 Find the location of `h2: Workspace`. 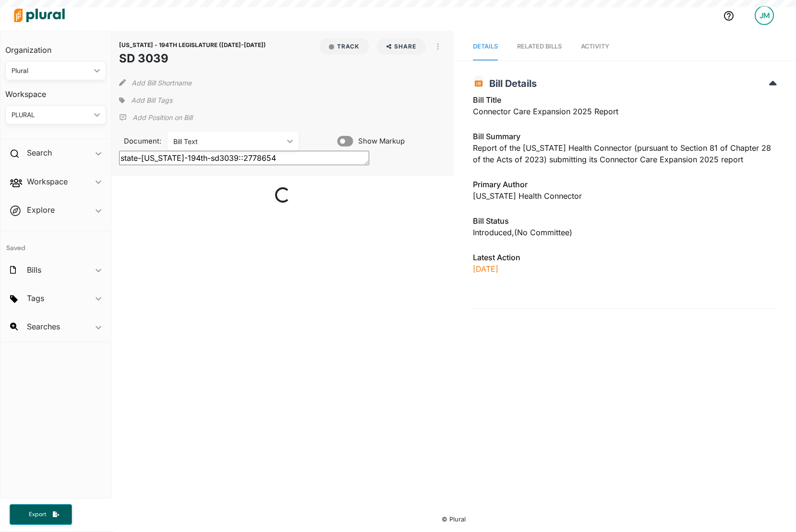

h2: Workspace is located at coordinates (47, 182).